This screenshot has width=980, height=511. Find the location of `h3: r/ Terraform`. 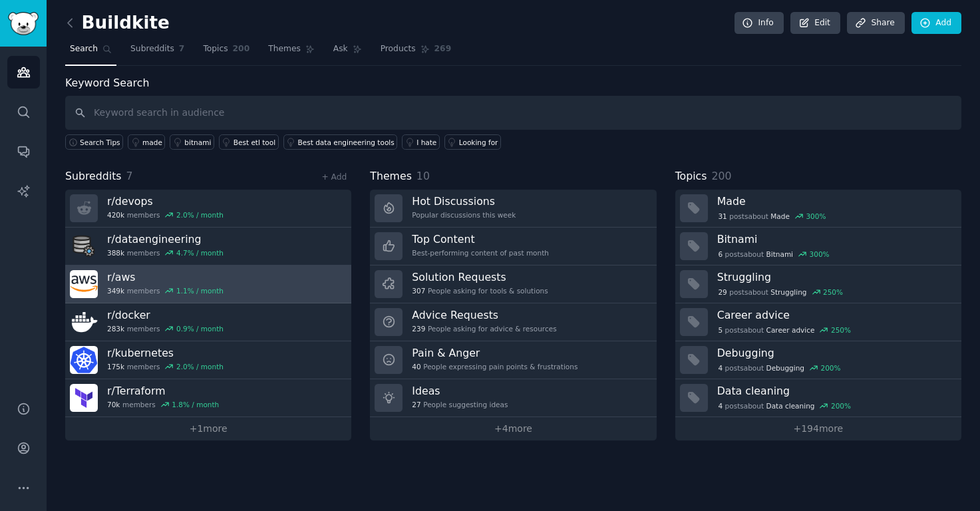

h3: r/ Terraform is located at coordinates (163, 390).